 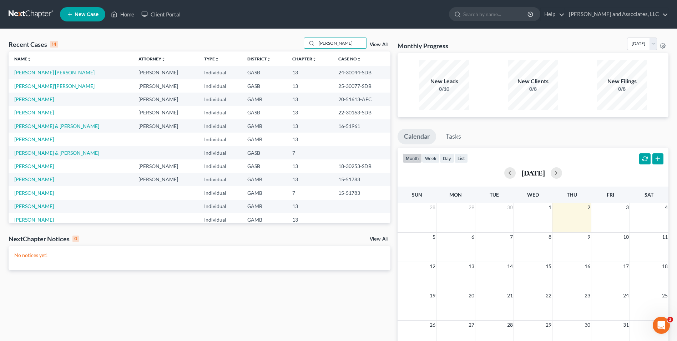 What do you see at coordinates (431, 158) in the screenshot?
I see `button: week` at bounding box center [431, 158].